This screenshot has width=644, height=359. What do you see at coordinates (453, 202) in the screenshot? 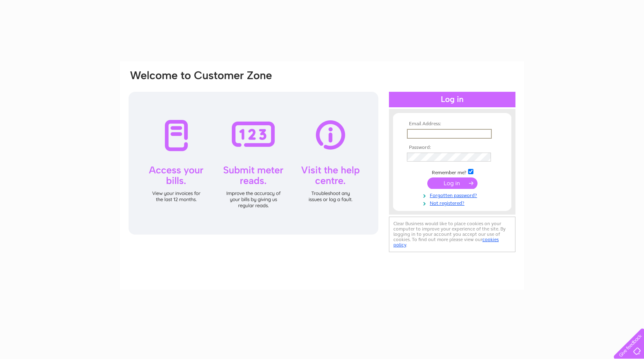
I see `a: Not registered?` at bounding box center [453, 202].